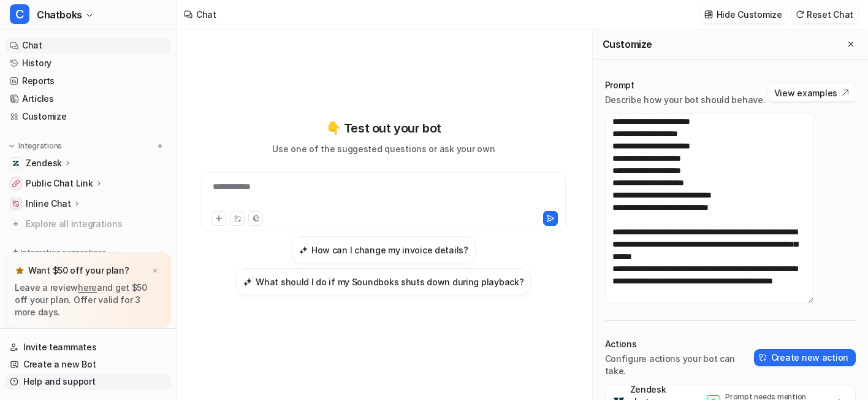 This screenshot has width=868, height=400. What do you see at coordinates (88, 46) in the screenshot?
I see `a: Chat` at bounding box center [88, 46].